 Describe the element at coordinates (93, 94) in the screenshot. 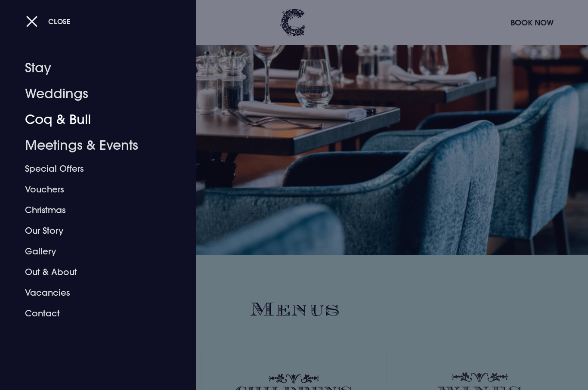

I see `a: Weddings` at that location.